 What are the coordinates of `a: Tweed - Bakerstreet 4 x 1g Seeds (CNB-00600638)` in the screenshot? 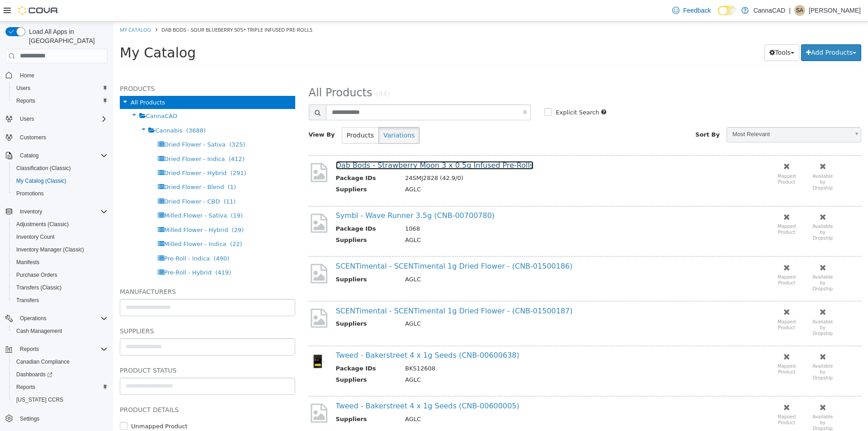 It's located at (314, 333).